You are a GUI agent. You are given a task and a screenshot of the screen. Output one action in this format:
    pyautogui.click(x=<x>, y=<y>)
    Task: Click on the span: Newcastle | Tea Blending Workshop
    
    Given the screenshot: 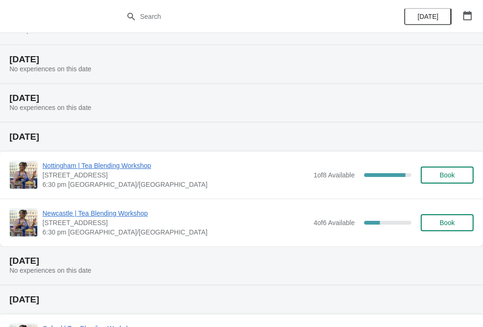 What is the action you would take?
    pyautogui.click(x=175, y=213)
    